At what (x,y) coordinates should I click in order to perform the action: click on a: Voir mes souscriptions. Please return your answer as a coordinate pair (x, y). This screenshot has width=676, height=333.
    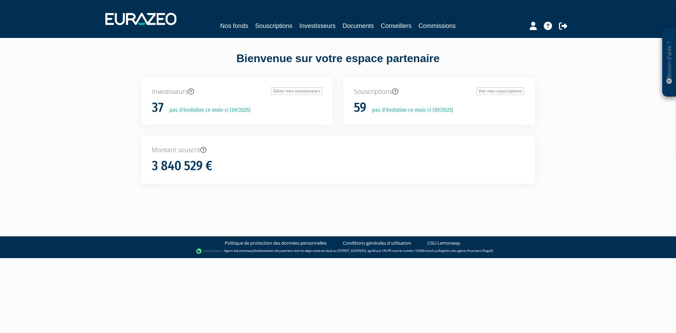
    Looking at the image, I should click on (500, 91).